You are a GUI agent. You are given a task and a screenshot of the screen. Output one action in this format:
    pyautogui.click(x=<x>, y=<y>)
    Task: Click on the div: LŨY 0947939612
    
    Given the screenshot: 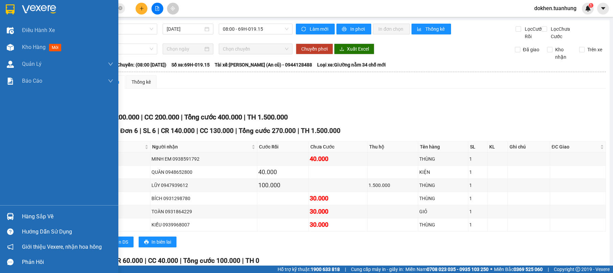 What is the action you would take?
    pyautogui.click(x=203, y=186)
    